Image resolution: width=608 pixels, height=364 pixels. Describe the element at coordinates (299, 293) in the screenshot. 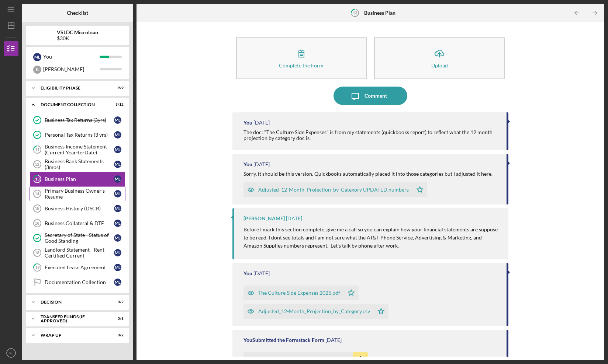

I see `div: The Culture Side Expenses 2025.pdf` at that location.